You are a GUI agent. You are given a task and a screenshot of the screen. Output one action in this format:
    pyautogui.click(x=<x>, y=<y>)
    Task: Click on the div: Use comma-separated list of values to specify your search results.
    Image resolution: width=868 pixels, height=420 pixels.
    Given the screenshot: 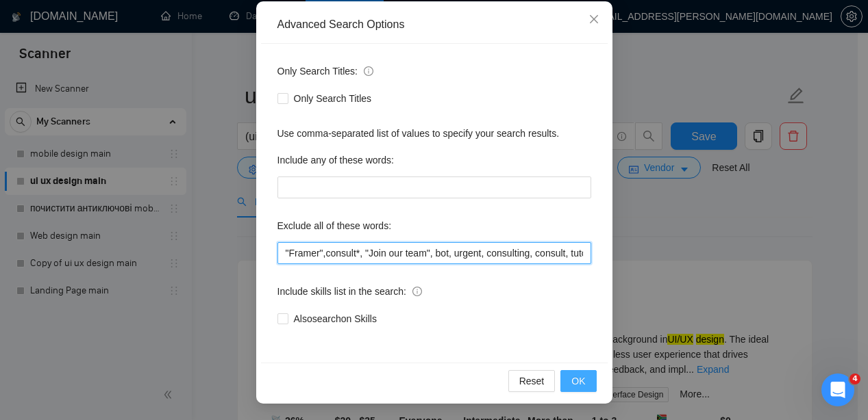 What is the action you would take?
    pyautogui.click(x=434, y=133)
    